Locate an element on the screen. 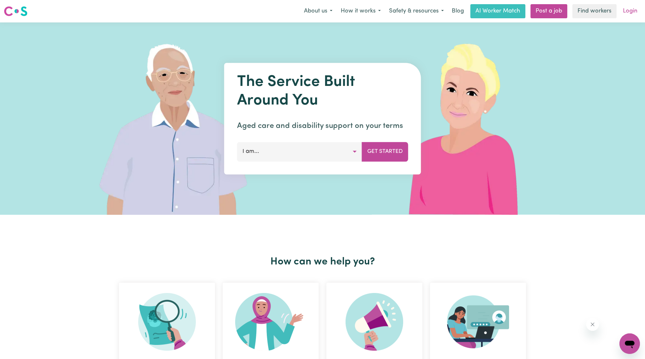 The width and height of the screenshot is (645, 359). button: Safety & resources is located at coordinates (416, 11).